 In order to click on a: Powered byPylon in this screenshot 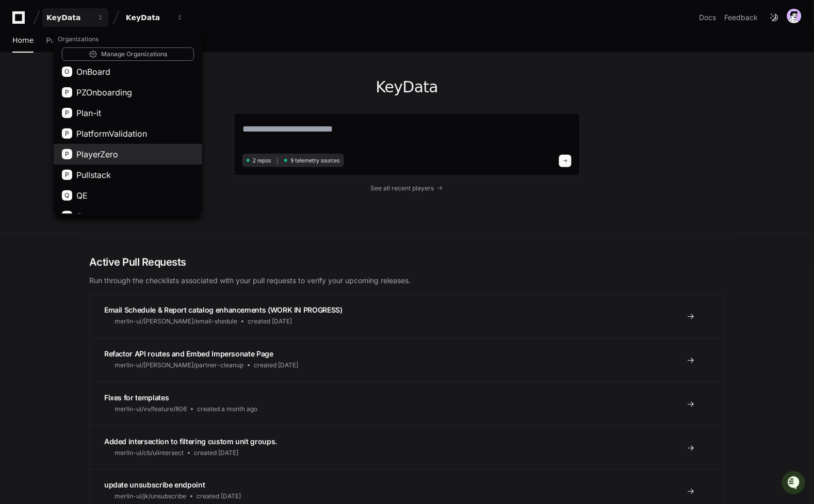, I will do `click(99, 112)`.